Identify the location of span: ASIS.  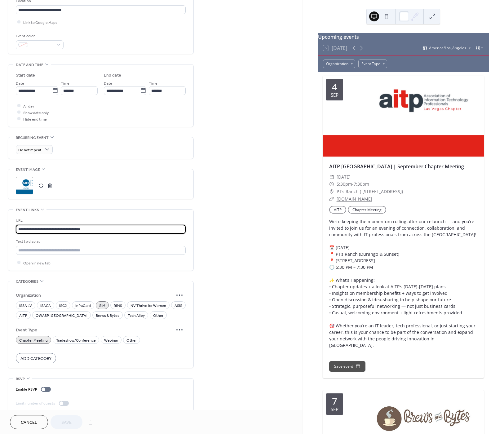
(178, 305).